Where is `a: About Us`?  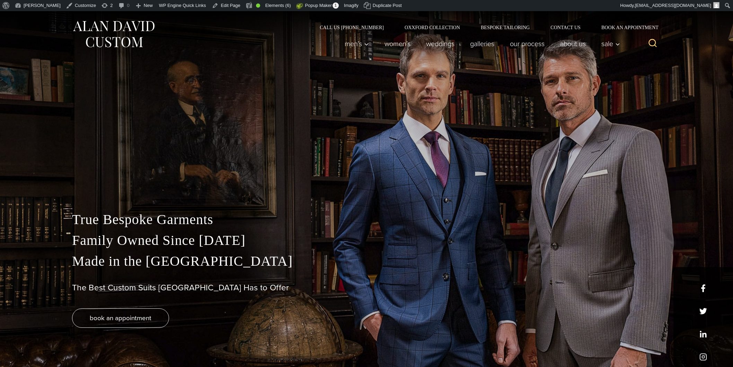
a: About Us is located at coordinates (573, 44).